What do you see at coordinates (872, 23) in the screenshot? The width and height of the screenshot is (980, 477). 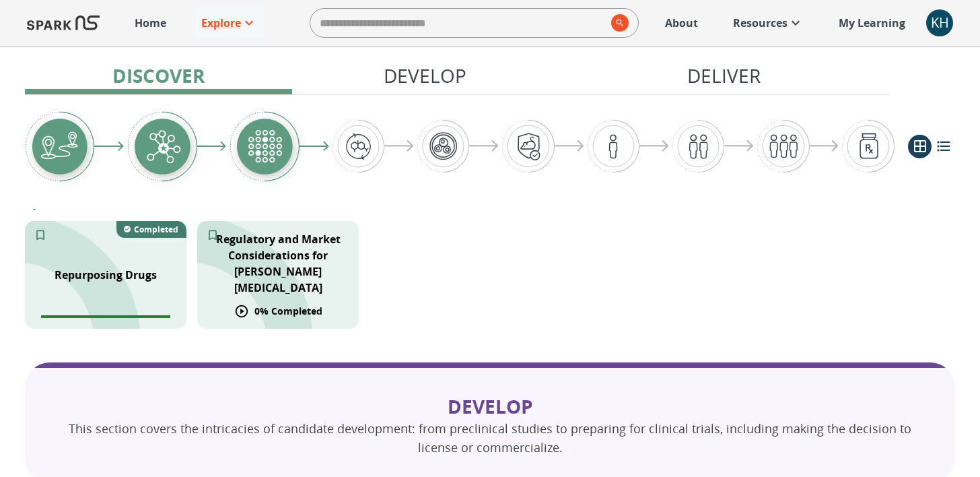 I see `p: My Learning` at bounding box center [872, 23].